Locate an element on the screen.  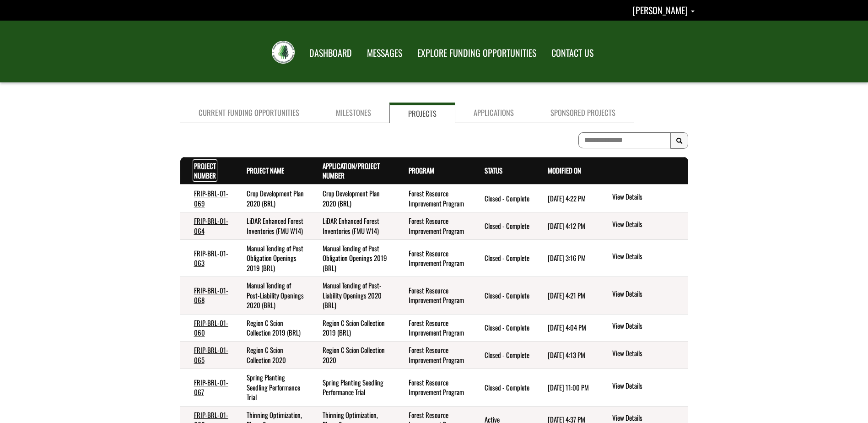
td: FRIP-BRL-01-065 is located at coordinates (207, 356).